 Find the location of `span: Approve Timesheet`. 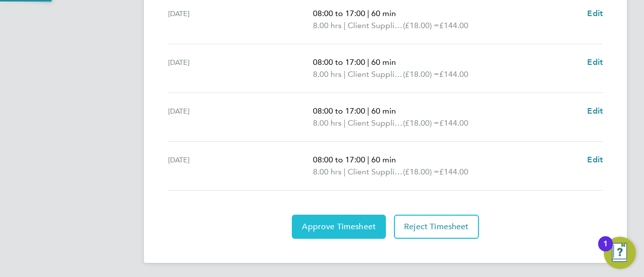

span: Approve Timesheet is located at coordinates (338, 226).